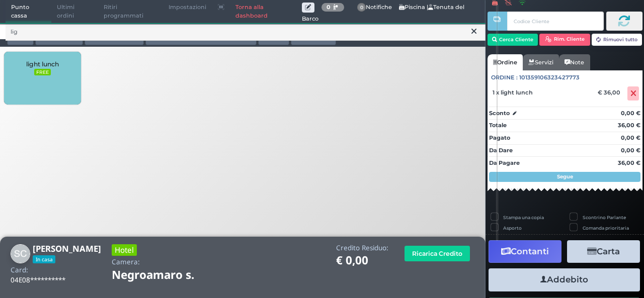 The width and height of the screenshot is (644, 298). Describe the element at coordinates (604, 217) in the screenshot. I see `label: Scontrino Parlante` at that location.